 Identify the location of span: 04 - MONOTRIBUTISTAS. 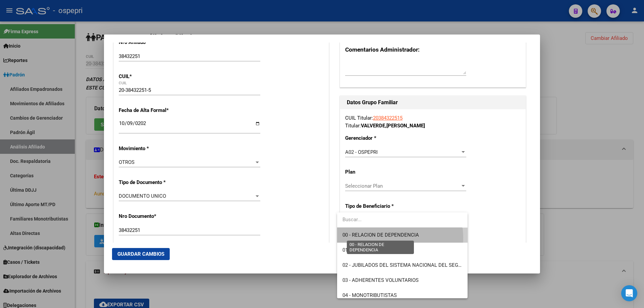
(370, 295).